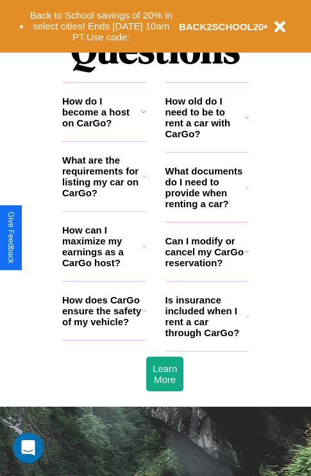  I want to click on h3: Can I modify or cancel my CarGo reservation?, so click(205, 251).